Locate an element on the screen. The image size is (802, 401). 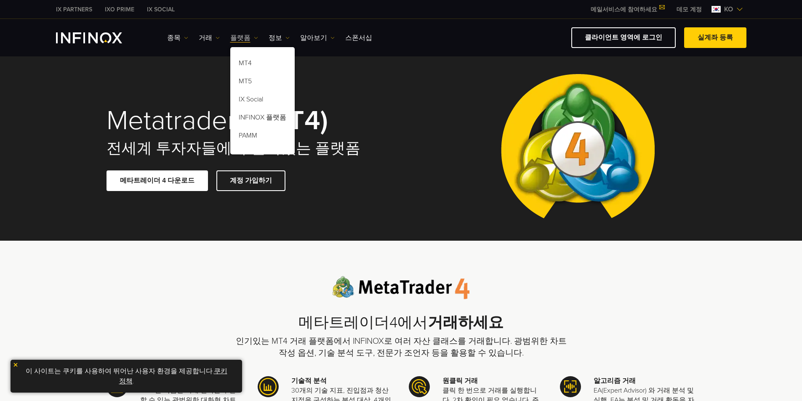
strong: 원클릭 거래 is located at coordinates (460, 381).